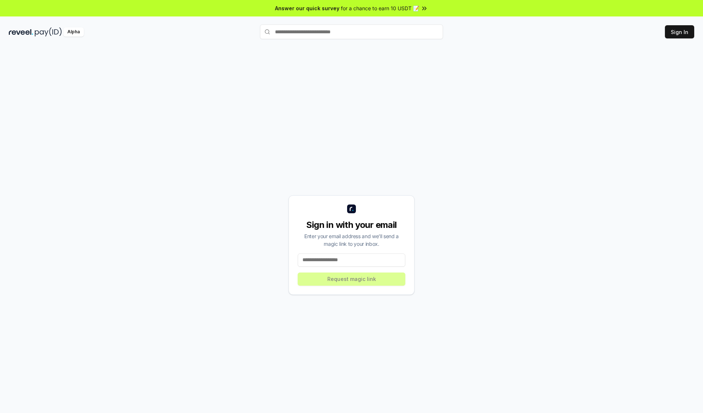 This screenshot has height=413, width=703. What do you see at coordinates (380, 8) in the screenshot?
I see `span: for a chance to earn 10 USDT 📝` at bounding box center [380, 8].